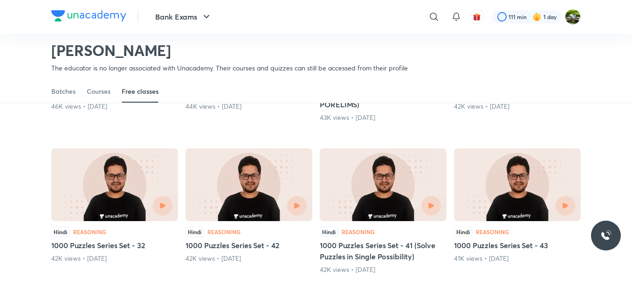 This screenshot has height=299, width=632. I want to click on a: Batches, so click(63, 91).